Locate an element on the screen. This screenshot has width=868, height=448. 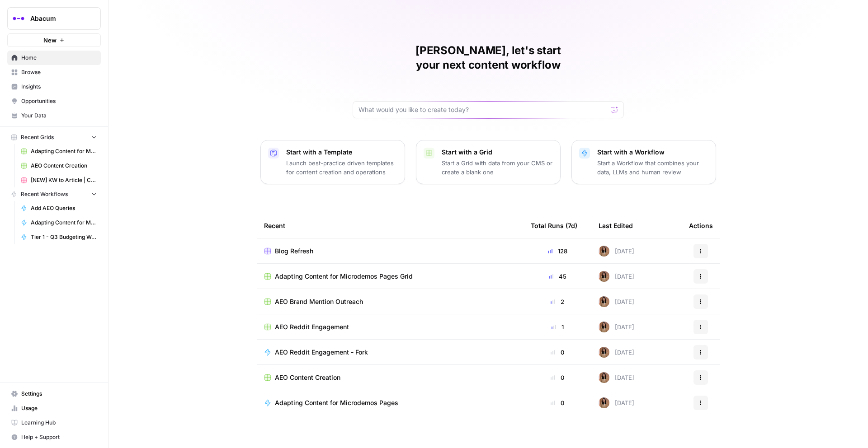
a: AEO Brand Mention Outreach is located at coordinates (390, 302).